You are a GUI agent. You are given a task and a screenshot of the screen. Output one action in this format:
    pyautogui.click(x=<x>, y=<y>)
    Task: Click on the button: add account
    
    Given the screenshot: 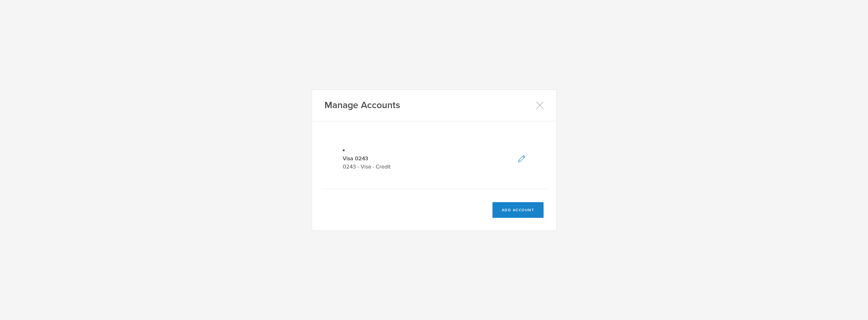 What is the action you would take?
    pyautogui.click(x=518, y=210)
    